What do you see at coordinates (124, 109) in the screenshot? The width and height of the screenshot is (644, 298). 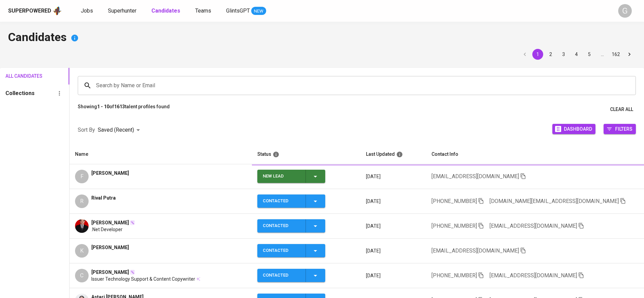 I see `p: Showing of talent profiles found` at bounding box center [124, 109].